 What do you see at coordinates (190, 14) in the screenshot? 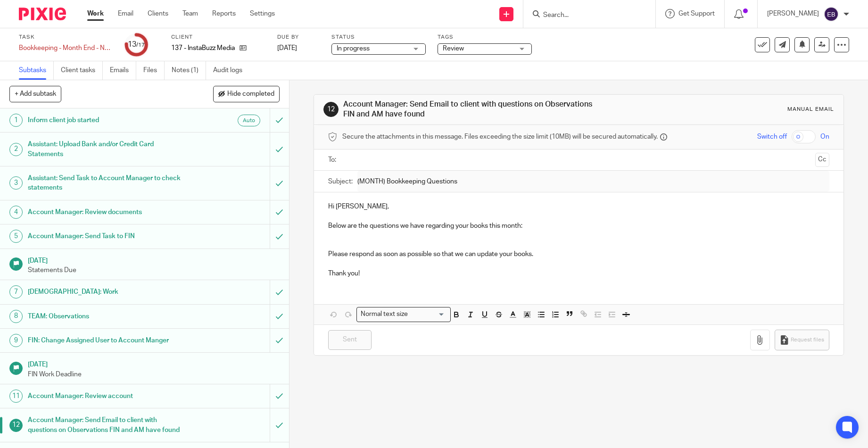
I see `a: Team` at bounding box center [190, 14].